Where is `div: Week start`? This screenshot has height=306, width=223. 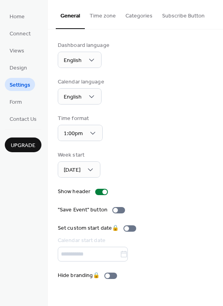 div: Week start is located at coordinates (78, 155).